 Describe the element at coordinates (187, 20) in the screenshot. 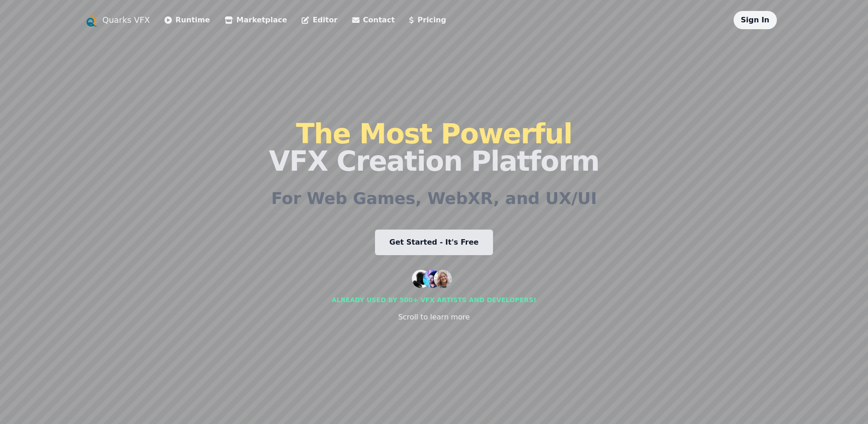

I see `a: Runtime` at that location.